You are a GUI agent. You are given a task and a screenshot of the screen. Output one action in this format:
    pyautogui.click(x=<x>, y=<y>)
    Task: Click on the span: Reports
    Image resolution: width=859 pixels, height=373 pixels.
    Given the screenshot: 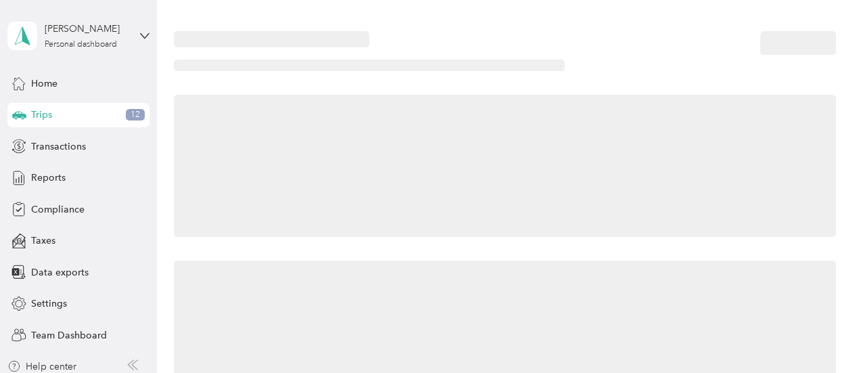 What is the action you would take?
    pyautogui.click(x=48, y=177)
    